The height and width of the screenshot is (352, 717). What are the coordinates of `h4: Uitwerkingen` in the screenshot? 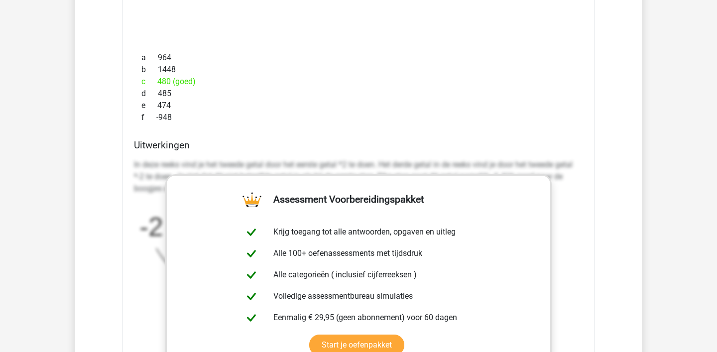 It's located at (358, 145).